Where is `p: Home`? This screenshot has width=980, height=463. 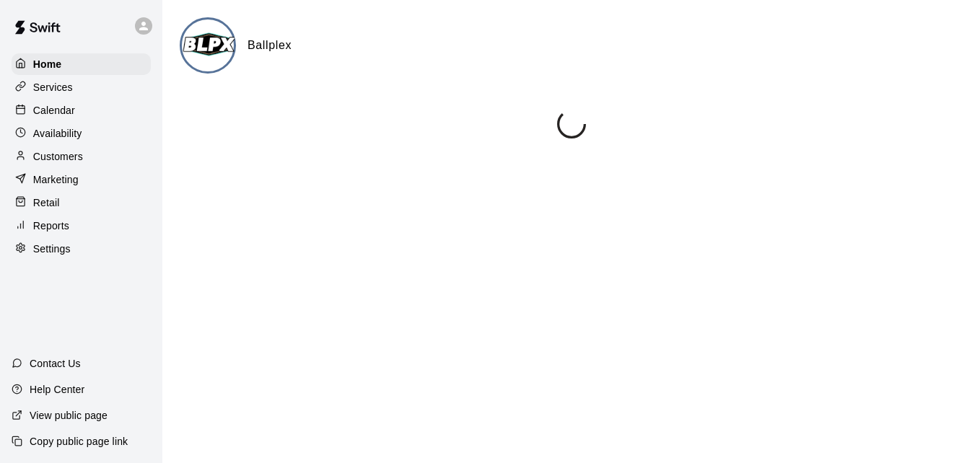
p: Home is located at coordinates (47, 64).